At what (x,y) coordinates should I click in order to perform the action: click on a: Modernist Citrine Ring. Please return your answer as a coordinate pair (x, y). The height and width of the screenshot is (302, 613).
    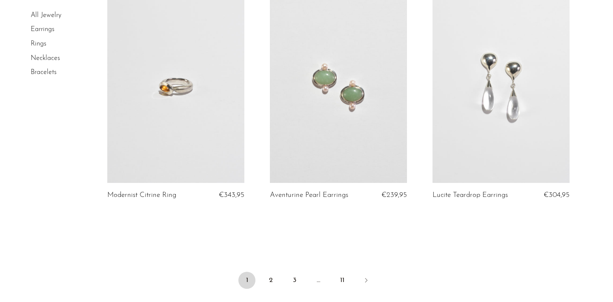
    Looking at the image, I should click on (142, 195).